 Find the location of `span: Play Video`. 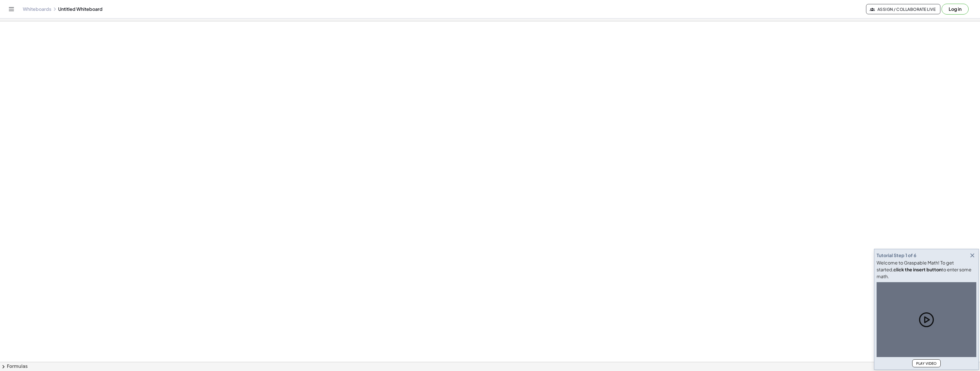

span: Play Video is located at coordinates (926, 364).